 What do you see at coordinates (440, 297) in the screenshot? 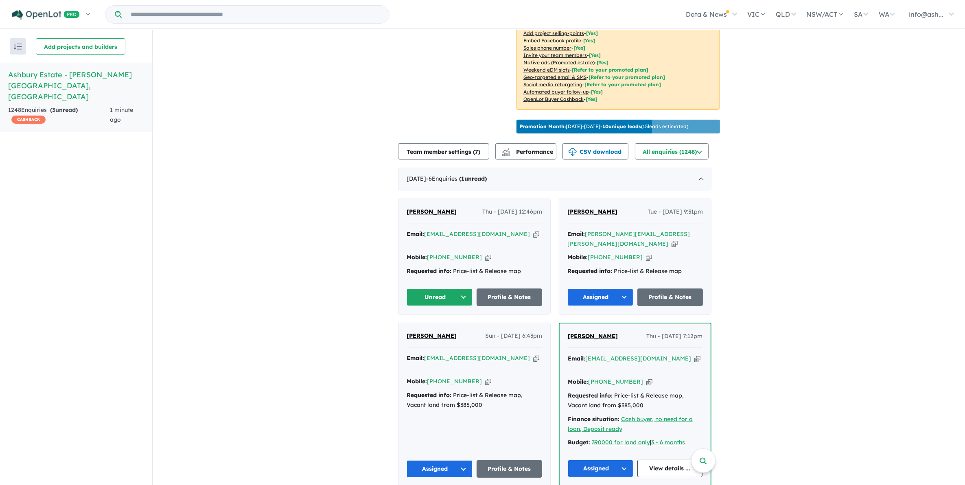
I see `button: Unread` at bounding box center [440, 297].